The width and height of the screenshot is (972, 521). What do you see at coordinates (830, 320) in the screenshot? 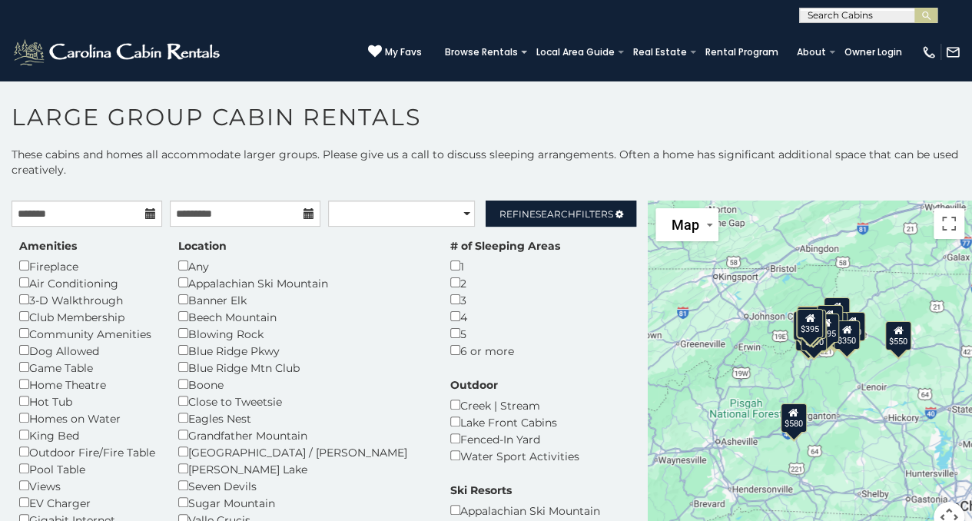
I see `div: $565` at bounding box center [830, 320].